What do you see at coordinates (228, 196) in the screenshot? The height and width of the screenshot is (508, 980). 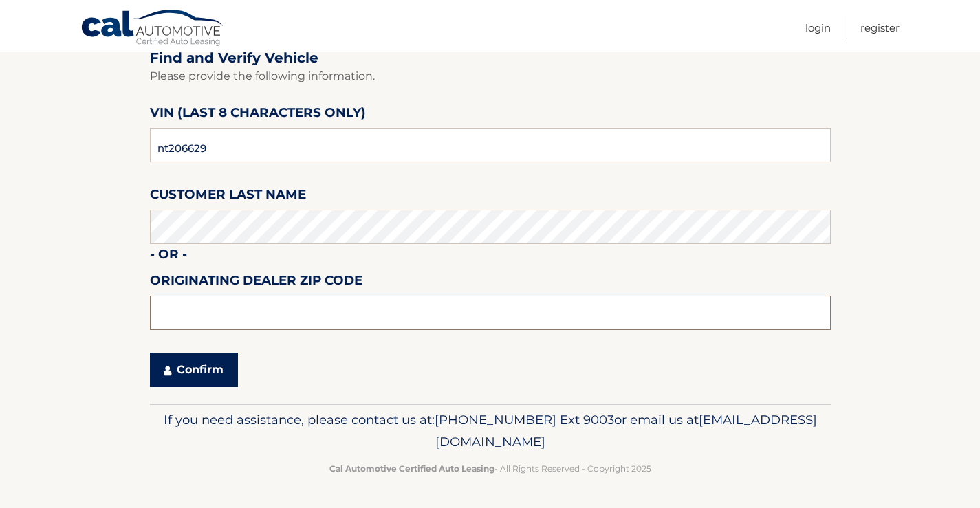 I see `label: Customer Last Name` at bounding box center [228, 196].